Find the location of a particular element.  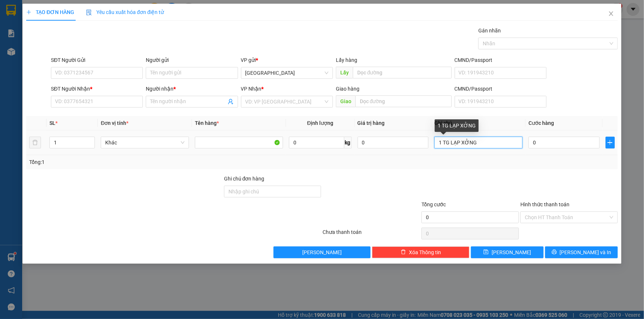

span: VP Nhận is located at coordinates (251, 88).